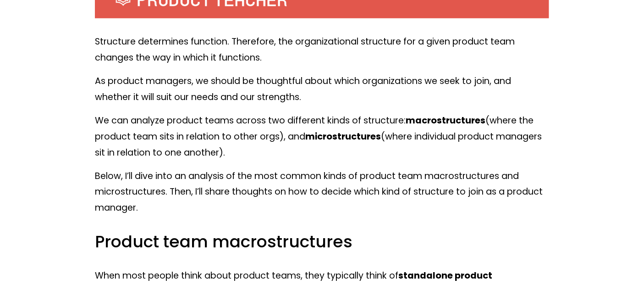 Image resolution: width=644 pixels, height=285 pixels. Describe the element at coordinates (322, 242) in the screenshot. I see `h3: Product team macrostructures` at that location.